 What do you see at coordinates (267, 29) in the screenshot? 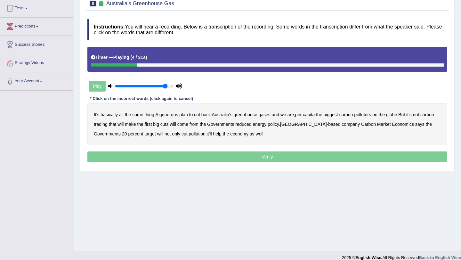
I see `h4: You will hear a recording. Below is a transcription of the recording. Some words in the transcrip...` at bounding box center [267, 29].